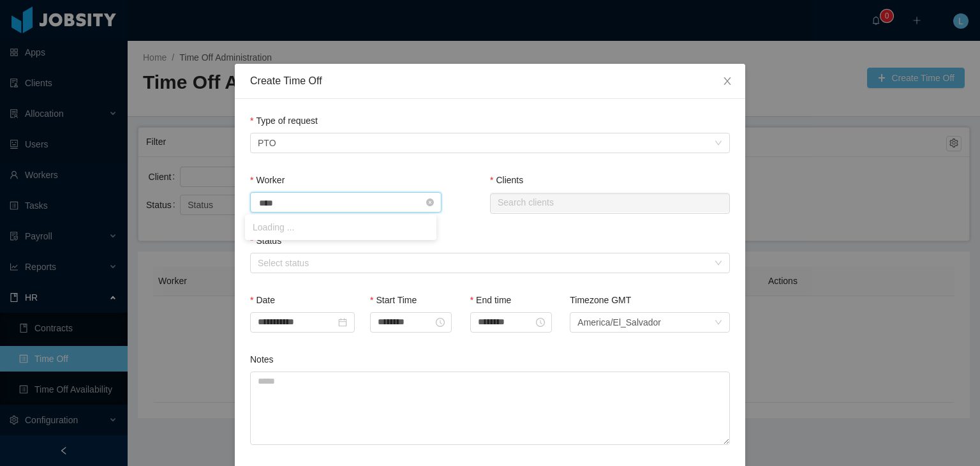 The image size is (980, 466). Describe the element at coordinates (619, 322) in the screenshot. I see `div: America/El_Salvador` at that location.